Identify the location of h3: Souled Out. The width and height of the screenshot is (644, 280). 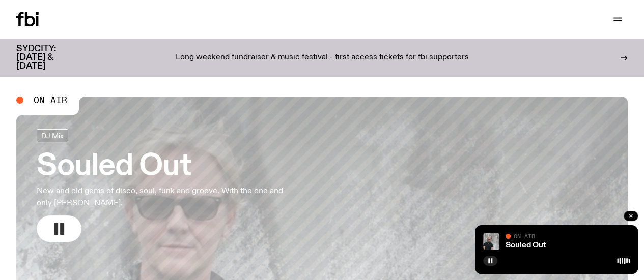
(167, 167).